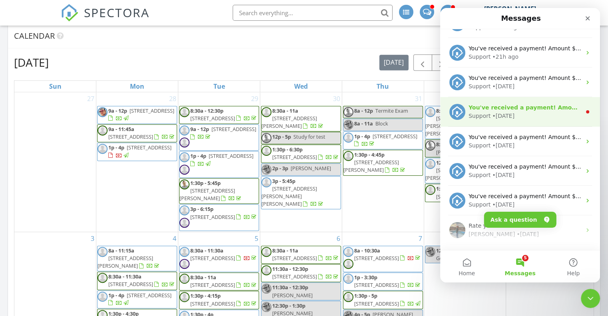  I want to click on span: 8a - 11a, so click(363, 124).